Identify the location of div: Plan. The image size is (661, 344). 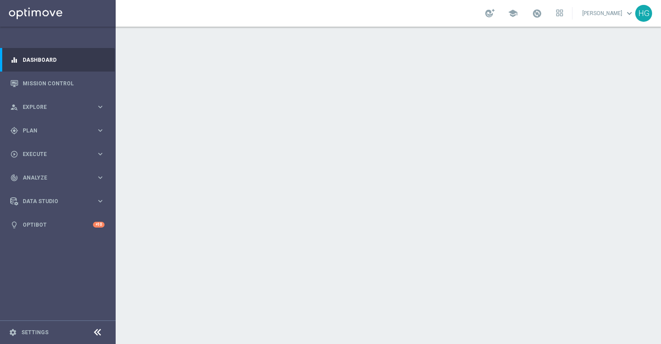
(53, 131).